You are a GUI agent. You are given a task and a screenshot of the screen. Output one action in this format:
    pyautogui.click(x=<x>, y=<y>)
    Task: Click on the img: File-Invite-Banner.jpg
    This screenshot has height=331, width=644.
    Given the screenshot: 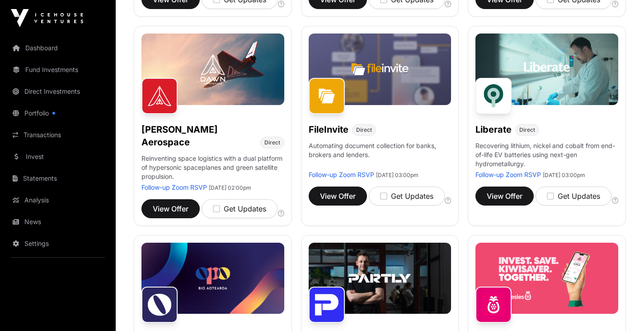 What is the action you would take?
    pyautogui.click(x=380, y=70)
    